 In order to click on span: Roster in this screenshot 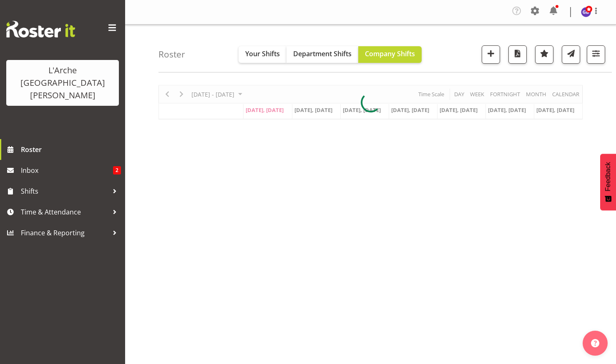, I will do `click(71, 149)`.